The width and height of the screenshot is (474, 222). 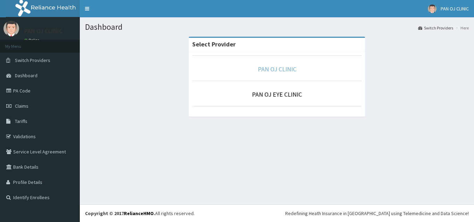 I want to click on strong: Select Provider, so click(x=214, y=44).